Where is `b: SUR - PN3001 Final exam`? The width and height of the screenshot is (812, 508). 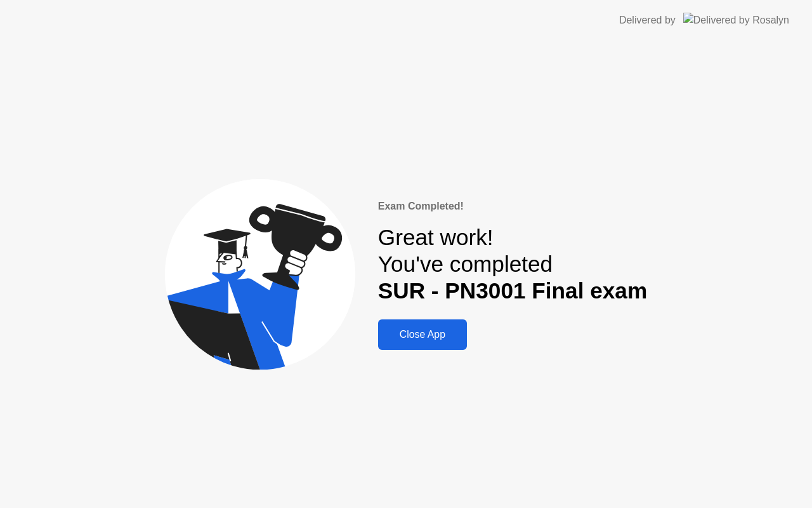
b: SUR - PN3001 Final exam is located at coordinates (512, 290).